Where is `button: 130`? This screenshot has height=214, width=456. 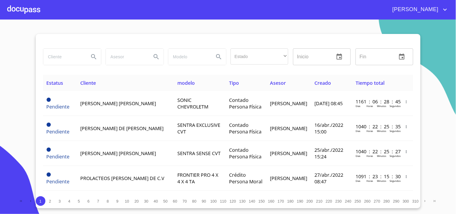 button: 130 is located at coordinates (243, 201).